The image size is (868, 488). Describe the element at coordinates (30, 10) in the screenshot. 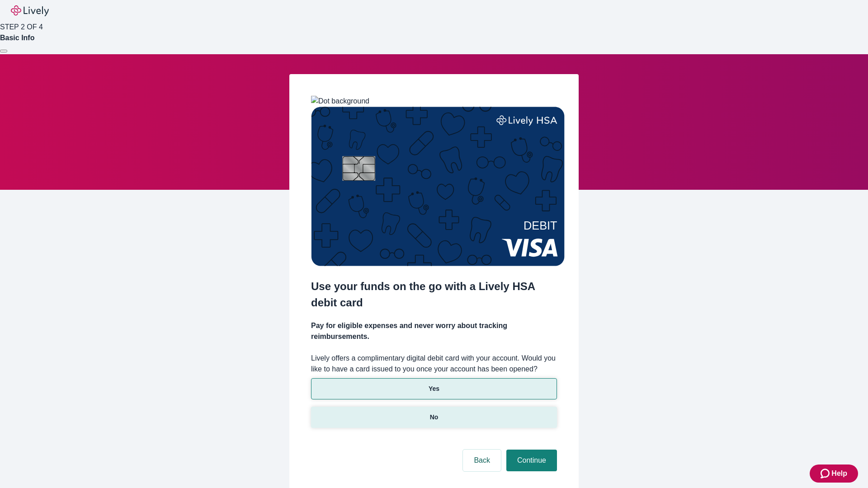

I see `img: Lively` at that location.